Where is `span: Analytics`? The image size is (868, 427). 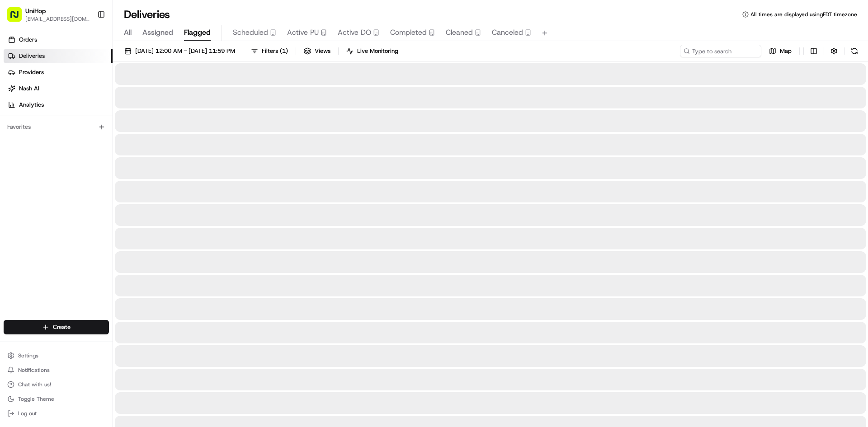 span: Analytics is located at coordinates (31, 105).